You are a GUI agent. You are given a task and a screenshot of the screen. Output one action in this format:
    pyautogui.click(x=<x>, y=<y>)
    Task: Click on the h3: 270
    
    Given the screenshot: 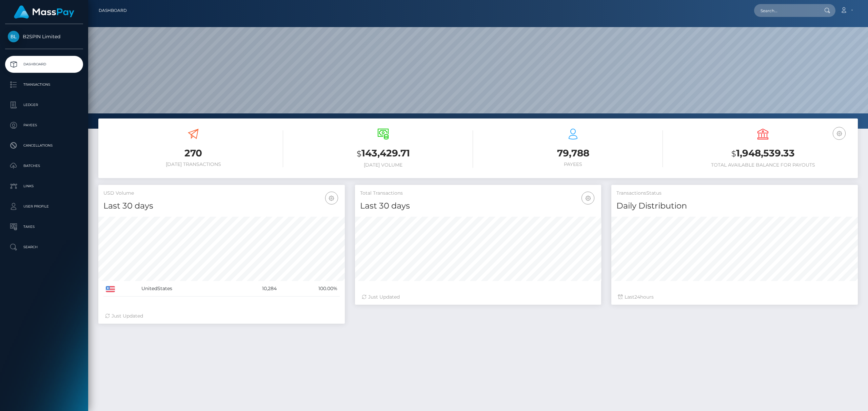 What is the action you would take?
    pyautogui.click(x=193, y=153)
    